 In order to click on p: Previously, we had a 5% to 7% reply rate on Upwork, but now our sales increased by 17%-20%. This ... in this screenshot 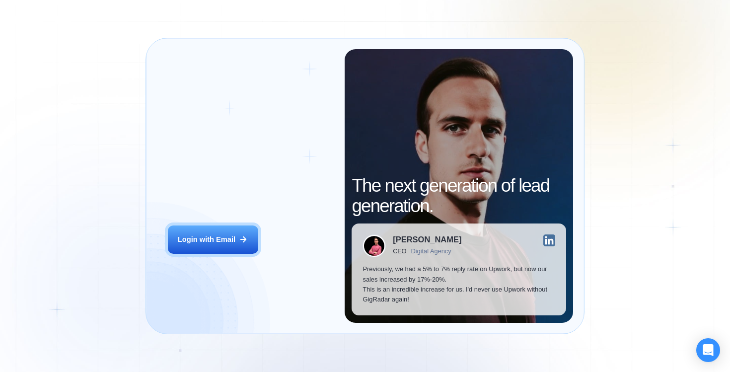, I will do `click(458, 284)`.